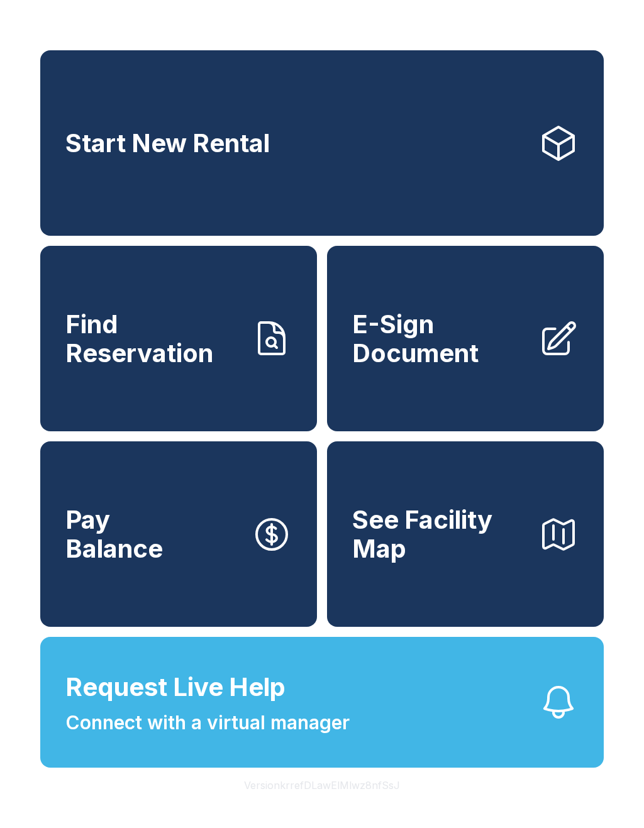  I want to click on button: PayBalance, so click(179, 534).